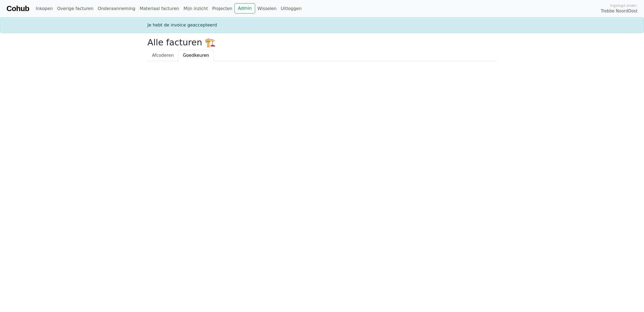 This screenshot has width=644, height=312. Describe the element at coordinates (196, 56) in the screenshot. I see `a: Goedkeuren` at that location.